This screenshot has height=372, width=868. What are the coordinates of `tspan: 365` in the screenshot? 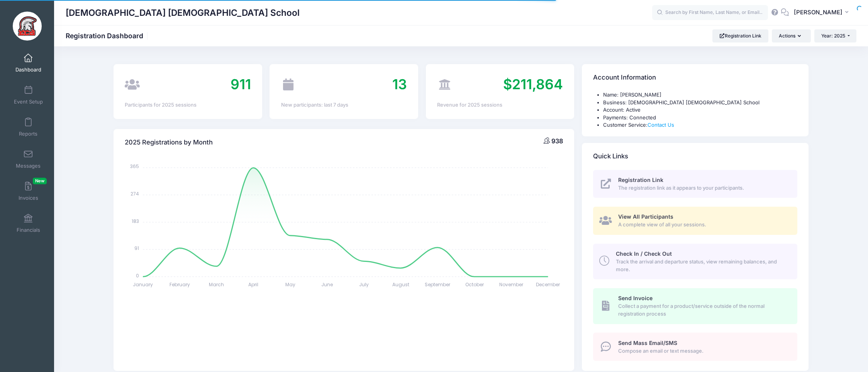 It's located at (134, 166).